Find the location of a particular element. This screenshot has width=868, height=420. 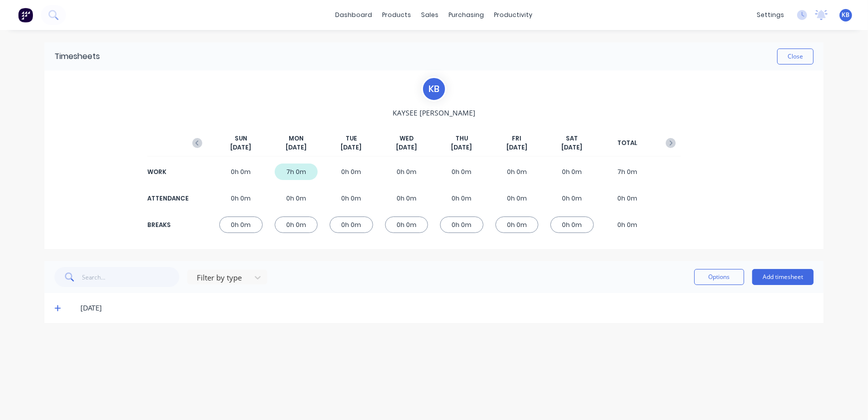

img: Factory is located at coordinates (25, 15).